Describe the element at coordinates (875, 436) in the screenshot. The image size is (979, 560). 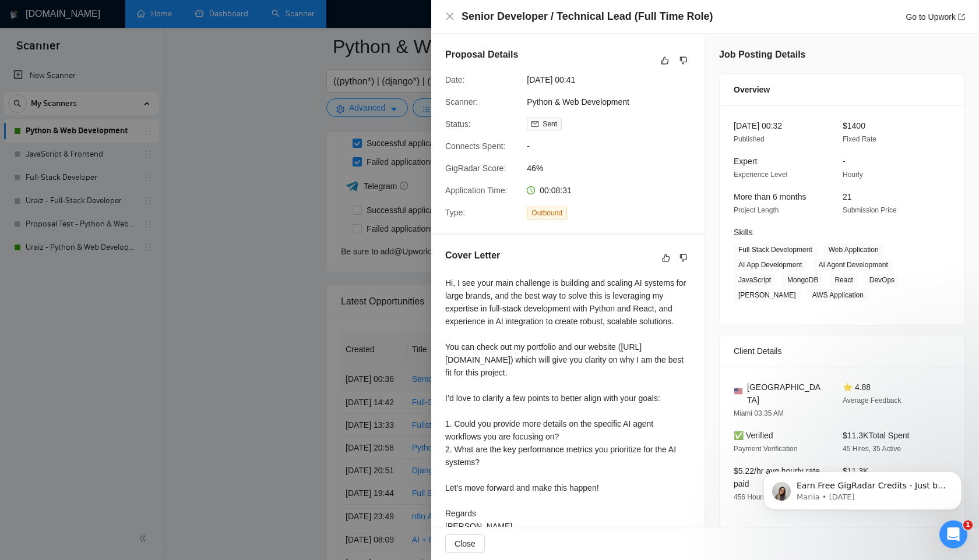
I see `span: $11.3K Total Spent` at that location.